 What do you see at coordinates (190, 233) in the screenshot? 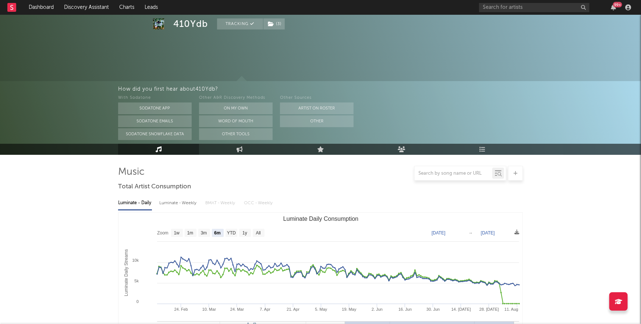
I see `text: 1m` at bounding box center [190, 233].